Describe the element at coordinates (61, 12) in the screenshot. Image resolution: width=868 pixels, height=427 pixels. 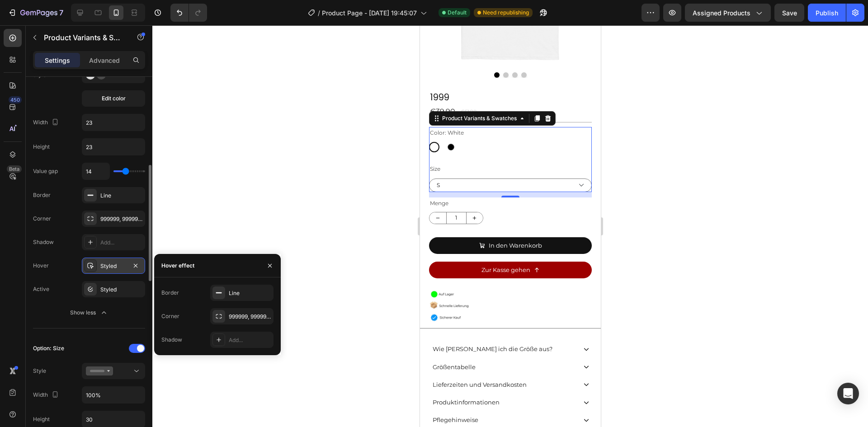
I see `p: 7` at that location.